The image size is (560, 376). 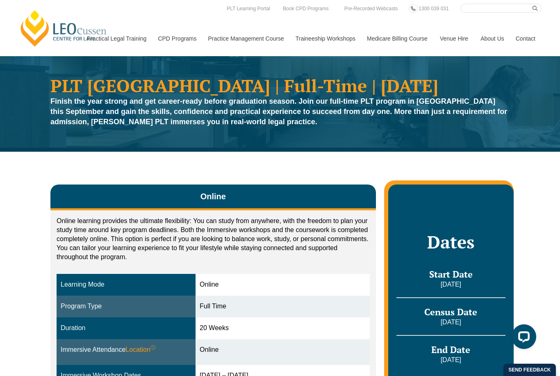 What do you see at coordinates (283, 307) in the screenshot?
I see `div: Full Time` at bounding box center [283, 307].